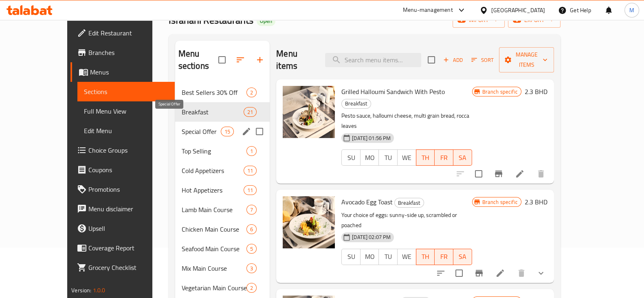 This screenshot has width=644, height=298. I want to click on span: Lamb Main Course, so click(214, 210).